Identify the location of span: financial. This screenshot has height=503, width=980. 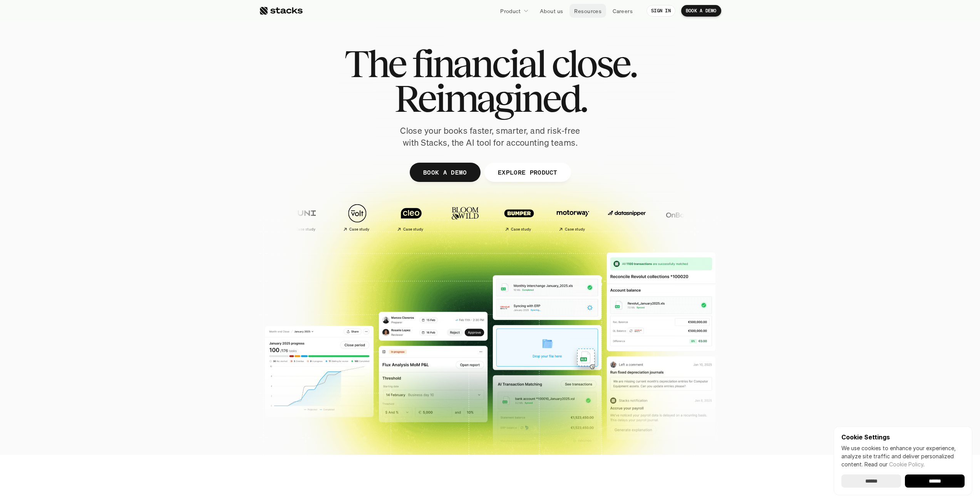
(478, 63).